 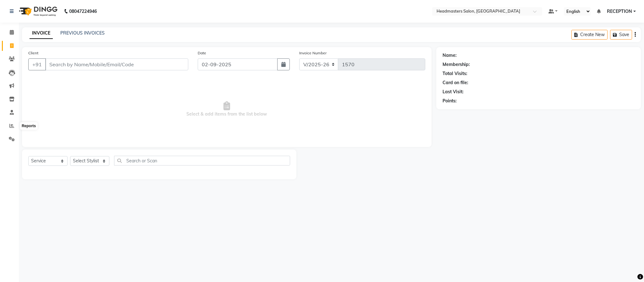 I want to click on label: Date, so click(x=202, y=53).